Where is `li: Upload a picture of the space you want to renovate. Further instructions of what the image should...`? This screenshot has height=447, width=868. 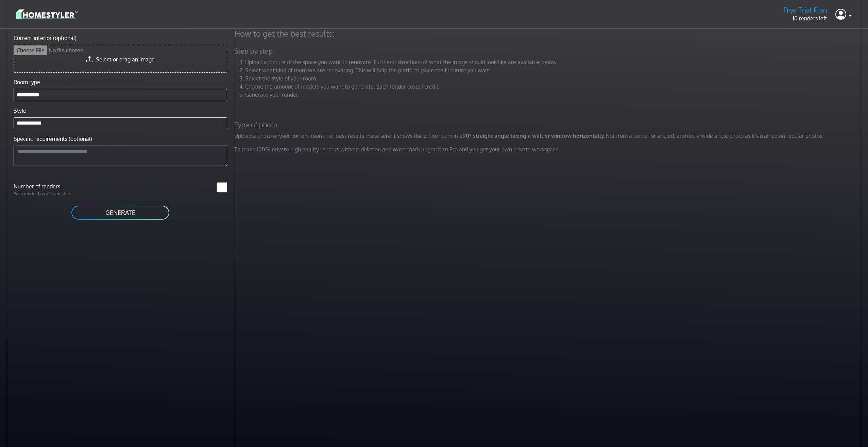 li: Upload a picture of the space you want to renovate. Further instructions of what the image should... is located at coordinates (554, 62).